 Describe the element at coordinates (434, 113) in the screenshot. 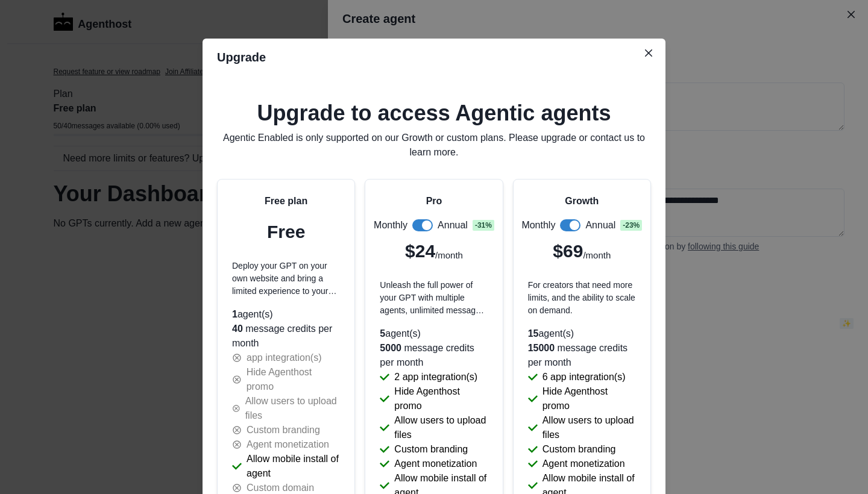

I see `h2: Upgrade to access Agentic agents` at that location.